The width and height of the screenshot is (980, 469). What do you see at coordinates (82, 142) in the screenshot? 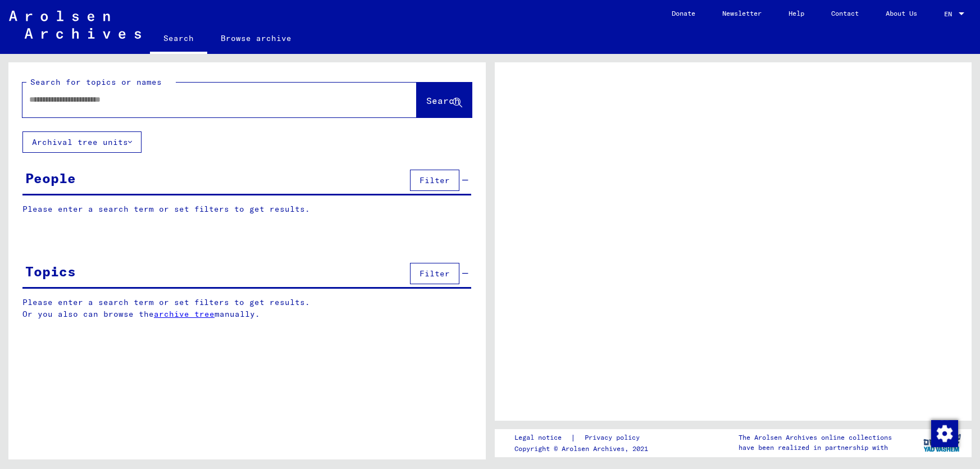
I see `button: Archival tree units` at bounding box center [82, 142].